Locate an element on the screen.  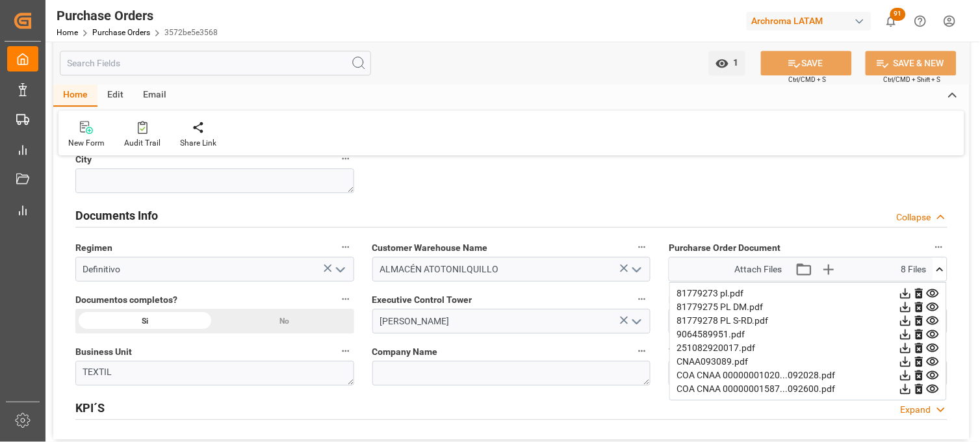
div: Archroma LATAM is located at coordinates (809, 21).